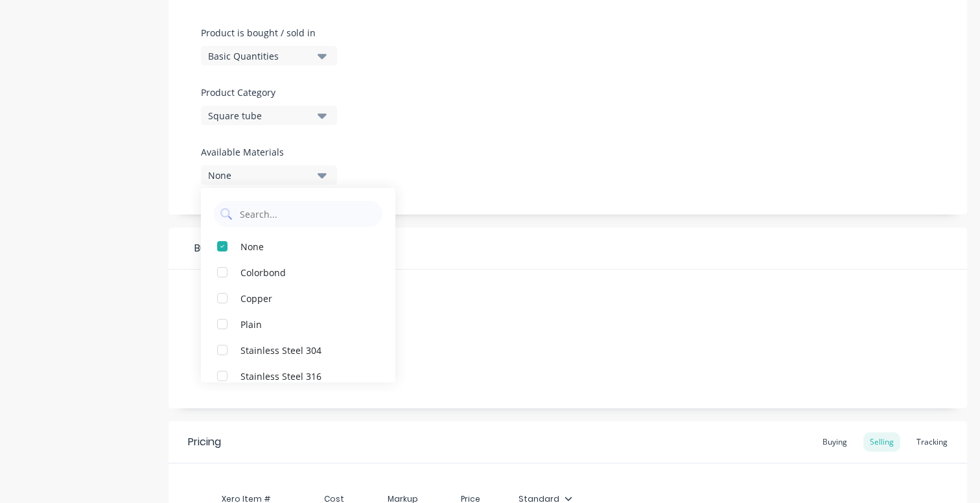  I want to click on div: Pricing, so click(204, 442).